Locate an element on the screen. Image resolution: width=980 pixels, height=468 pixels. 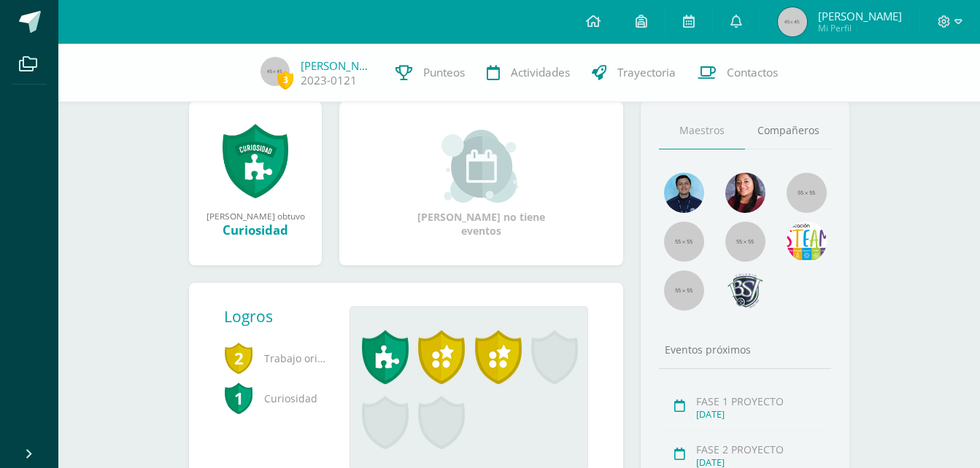
div: FASE 1 PROYECTO is located at coordinates (761, 401).